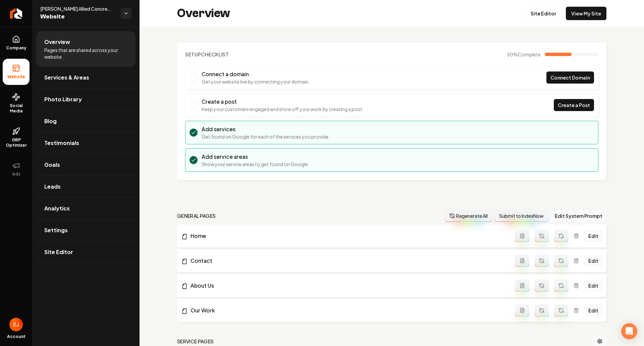  I want to click on a: Leads, so click(86, 187).